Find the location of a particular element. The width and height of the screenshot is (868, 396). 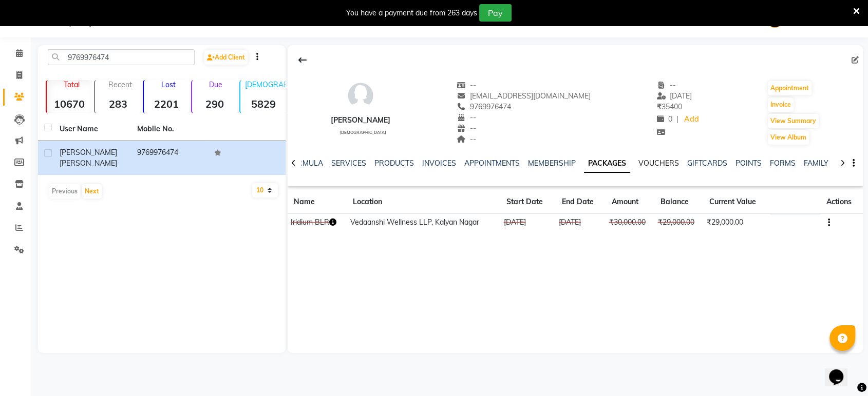

p: Recent is located at coordinates (119, 85).